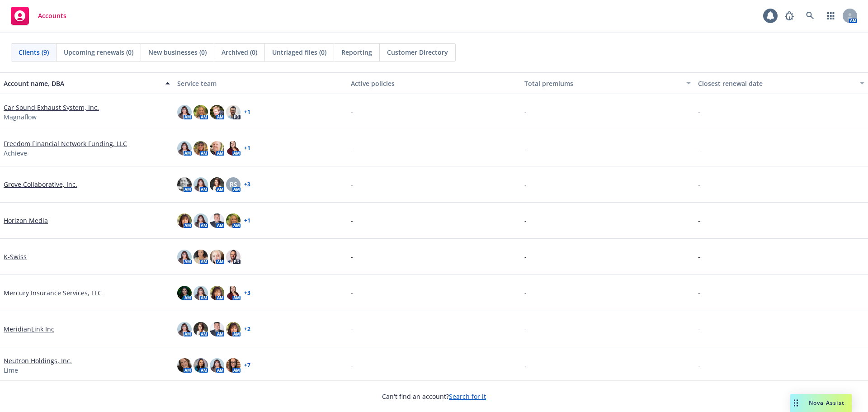 The width and height of the screenshot is (868, 412). What do you see at coordinates (99, 52) in the screenshot?
I see `span: Upcoming renewals (0)` at bounding box center [99, 52].